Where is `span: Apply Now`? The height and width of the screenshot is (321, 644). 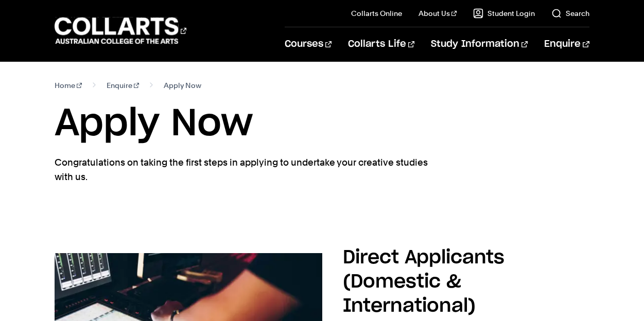
span: Apply Now is located at coordinates (182, 85).